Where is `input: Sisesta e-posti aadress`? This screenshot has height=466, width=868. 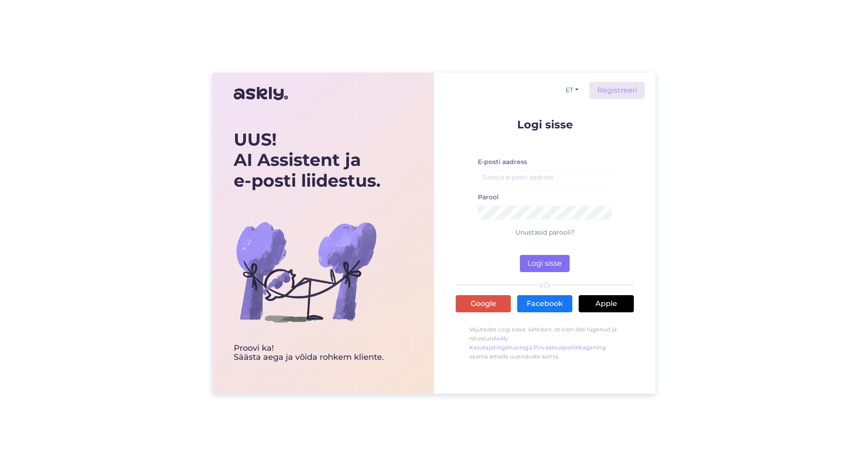
input: Sisesta e-posti aadress is located at coordinates (545, 177).